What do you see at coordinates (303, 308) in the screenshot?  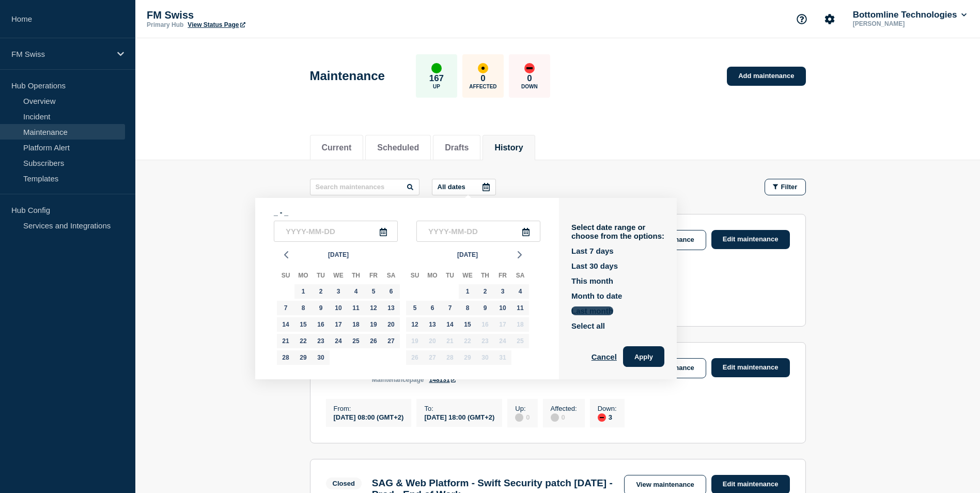 I see `div: Monday, Sep 8, 2025` at bounding box center [303, 308].